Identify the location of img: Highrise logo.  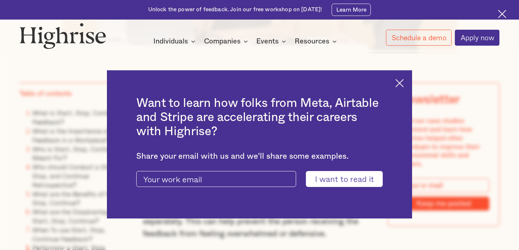
(63, 36).